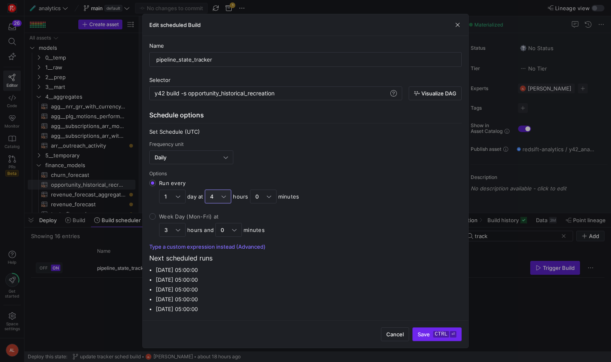 This screenshot has height=362, width=611. Describe the element at coordinates (439, 93) in the screenshot. I see `span: Visualize DAG` at that location.